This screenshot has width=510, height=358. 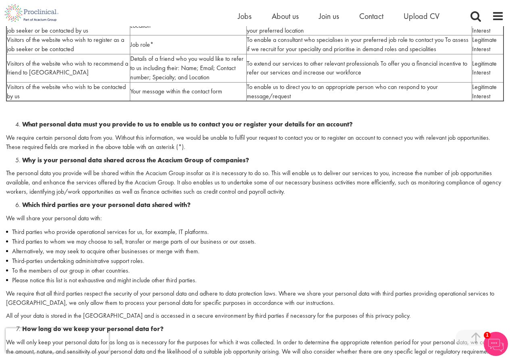 What do you see at coordinates (245, 16) in the screenshot?
I see `span: Jobs` at bounding box center [245, 16].